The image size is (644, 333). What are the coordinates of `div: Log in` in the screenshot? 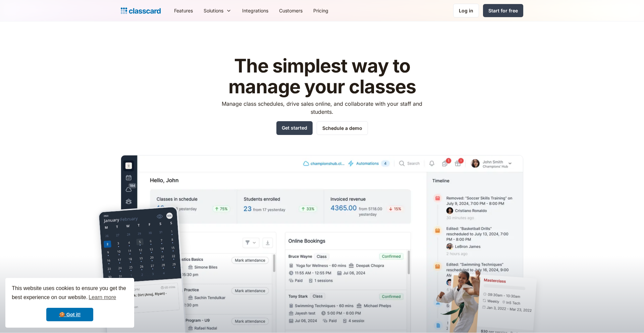 It's located at (466, 11).